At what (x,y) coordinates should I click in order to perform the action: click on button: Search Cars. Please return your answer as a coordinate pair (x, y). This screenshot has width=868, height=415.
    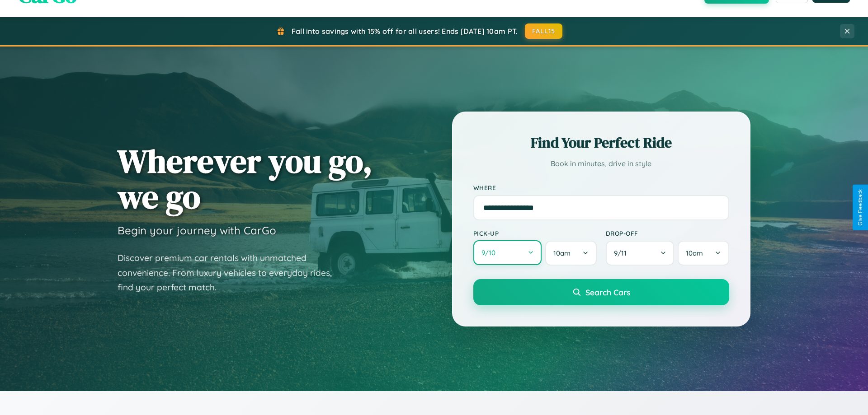
    Looking at the image, I should click on (601, 292).